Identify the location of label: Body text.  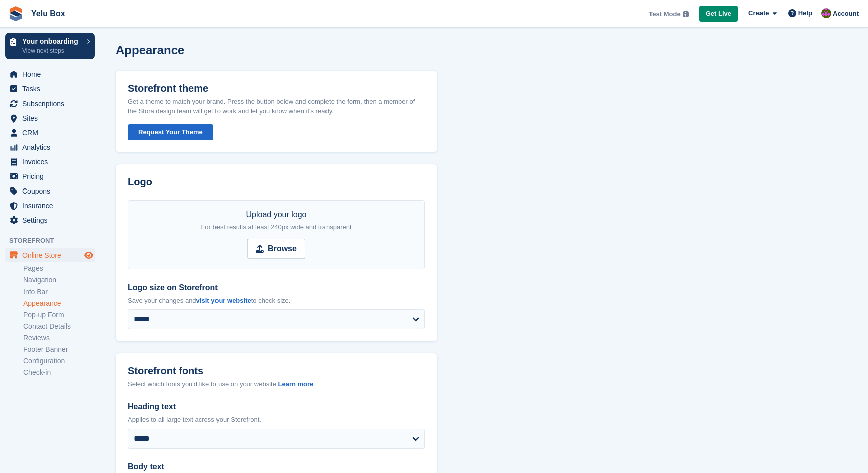
(276, 467).